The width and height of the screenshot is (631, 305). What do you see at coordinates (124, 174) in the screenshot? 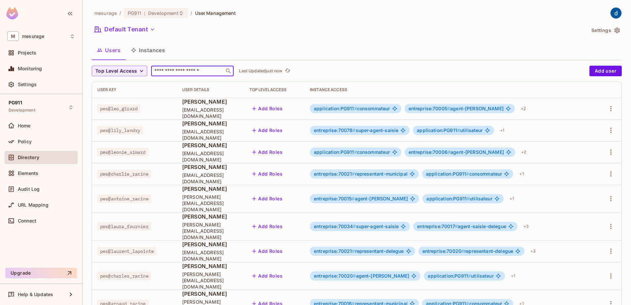
I see `span: pes@charlie_racine` at bounding box center [124, 174].